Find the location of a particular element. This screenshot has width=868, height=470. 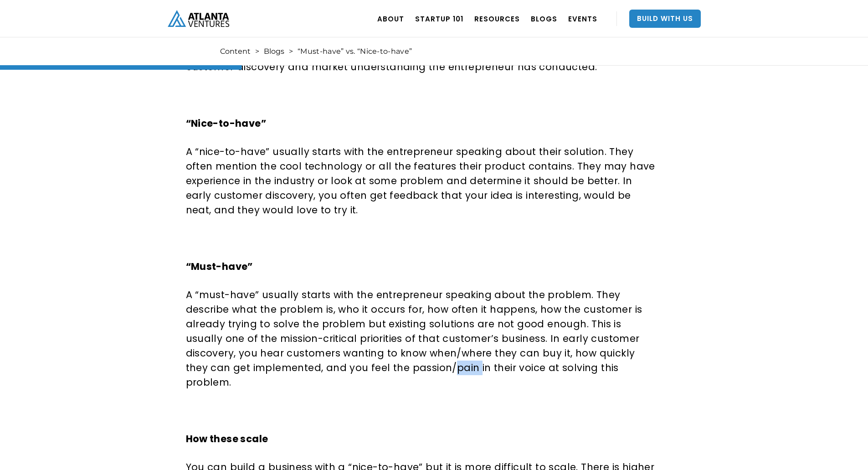

div: “Must-have” vs. “Nice-to-have” is located at coordinates (355, 51).